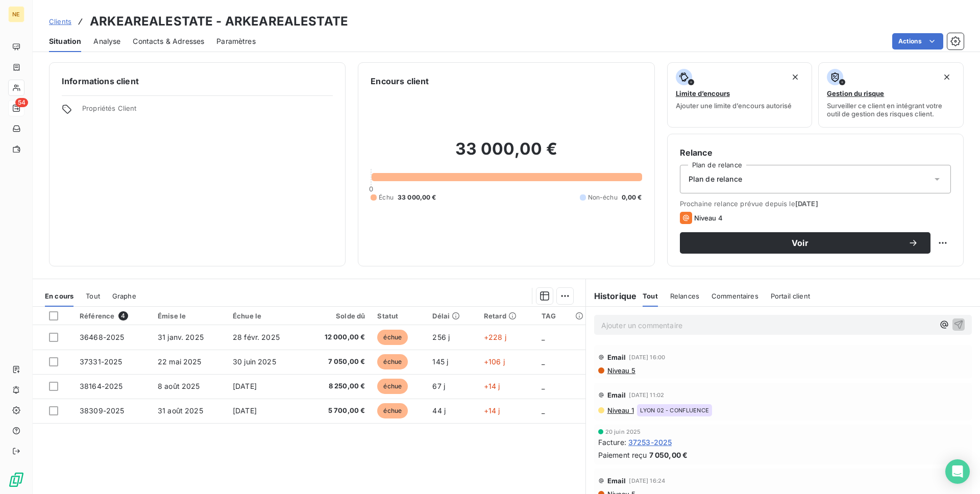 This screenshot has width=980, height=494. I want to click on h3: ARKEAREALESTATE - ARKEAREALESTATE, so click(219, 22).